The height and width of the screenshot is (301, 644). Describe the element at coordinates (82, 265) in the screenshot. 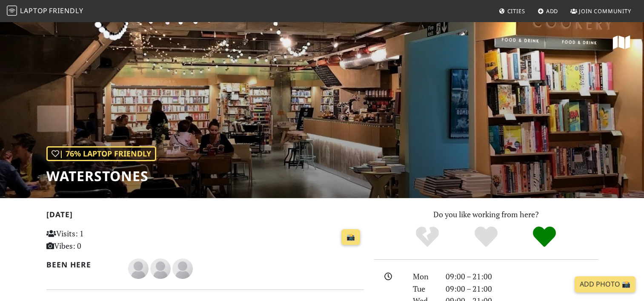

I see `h2: Been here` at that location.